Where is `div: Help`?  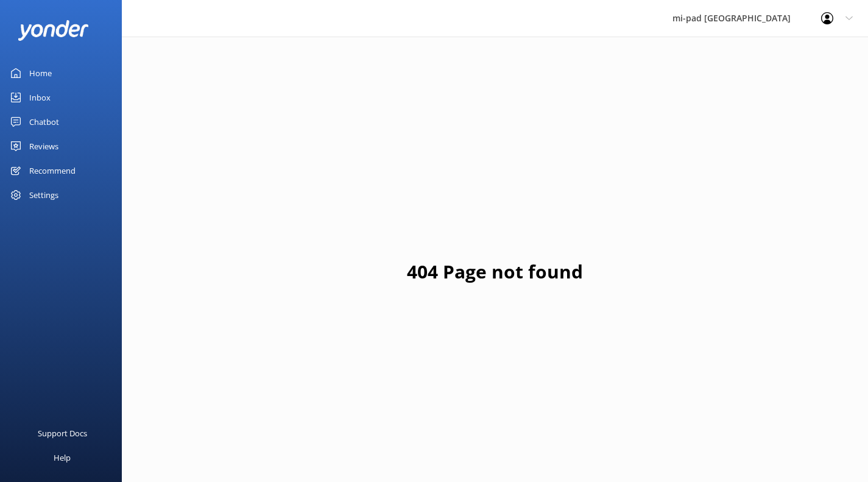
div: Help is located at coordinates (62, 457).